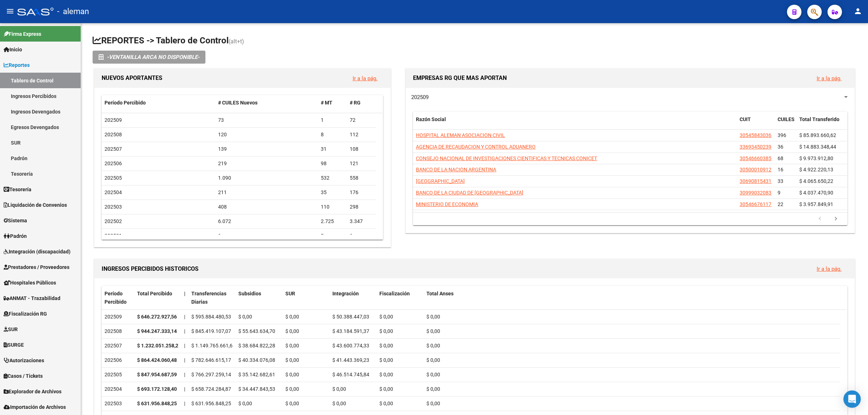  What do you see at coordinates (257, 389) in the screenshot?
I see `span: $ 34.447.843,53` at bounding box center [257, 389].